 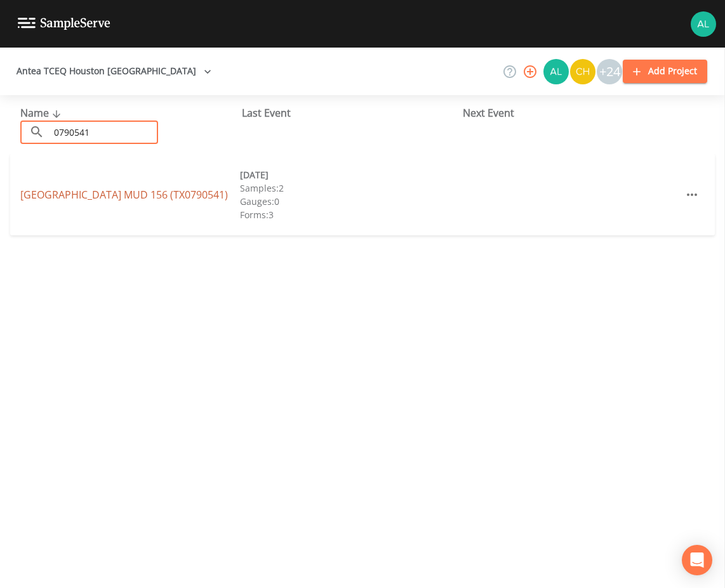 I want to click on div: Charles Medina, so click(x=583, y=71).